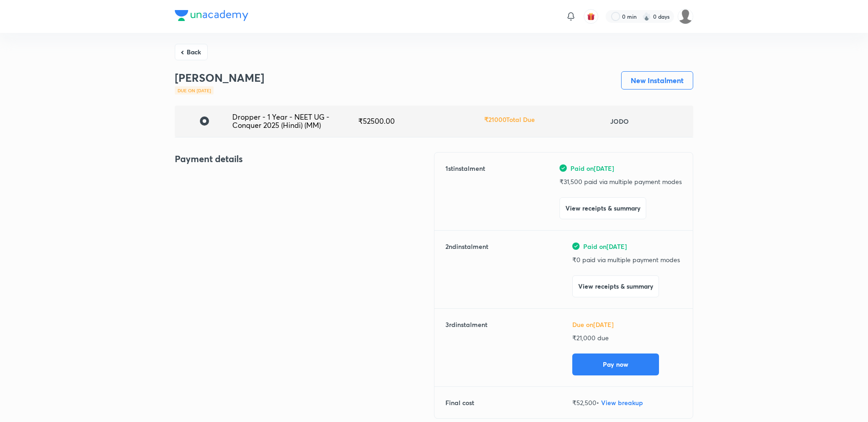 The image size is (868, 422). Describe the element at coordinates (685, 16) in the screenshot. I see `img: PRADEEP KADAM` at that location.